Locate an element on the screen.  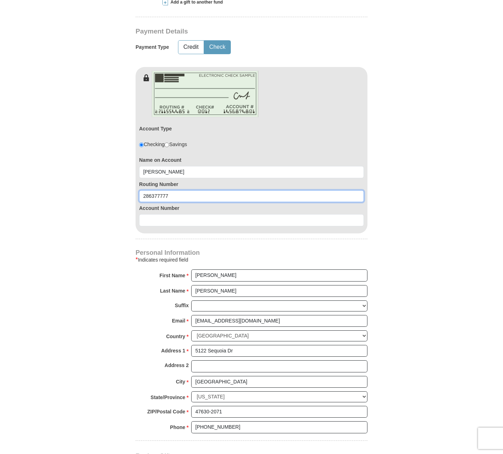
strong: Address 2 is located at coordinates (177, 365).